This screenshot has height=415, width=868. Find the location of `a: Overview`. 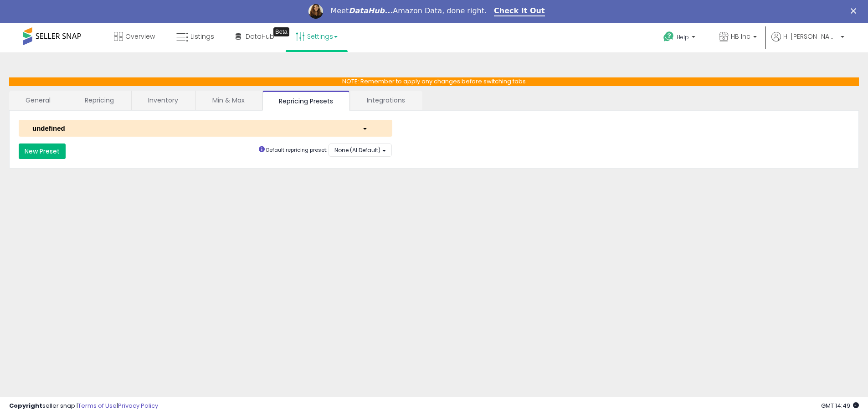

a: Overview is located at coordinates (134, 37).